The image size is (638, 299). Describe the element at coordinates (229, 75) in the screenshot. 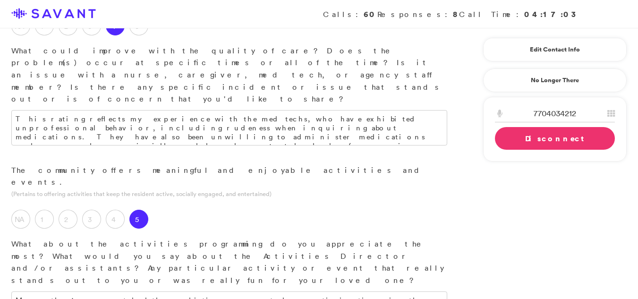

I see `p: What could improve with the quality of care? Does the problem(s) occur at specific times or all o...` at that location.